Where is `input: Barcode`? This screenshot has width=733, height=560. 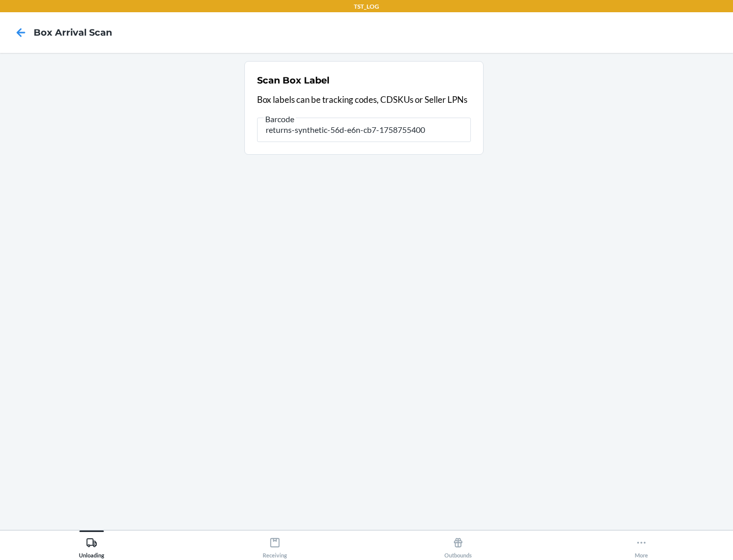
input: Barcode is located at coordinates (363, 130).